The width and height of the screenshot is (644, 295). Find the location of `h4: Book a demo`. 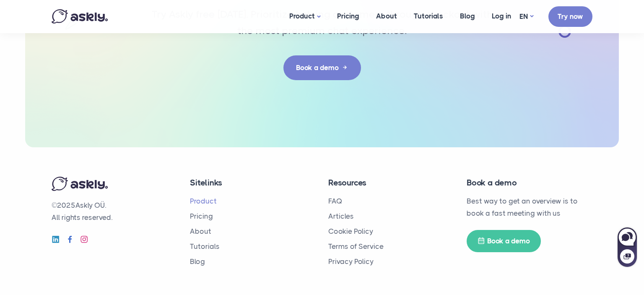

h4: Book a demo is located at coordinates (529, 183).